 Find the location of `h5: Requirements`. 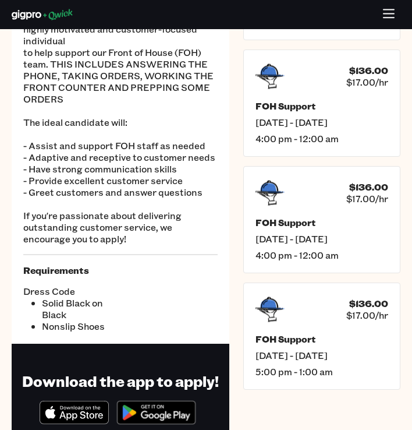

h5: Requirements is located at coordinates (120, 270).